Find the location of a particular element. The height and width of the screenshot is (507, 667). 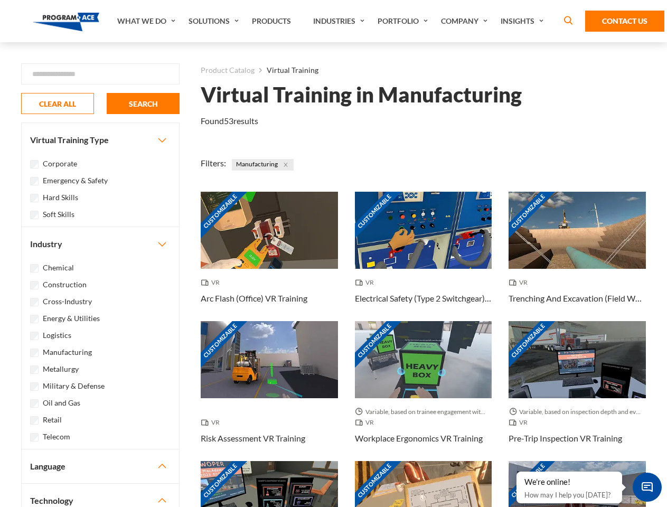

span: Manufacturing is located at coordinates (262, 165).